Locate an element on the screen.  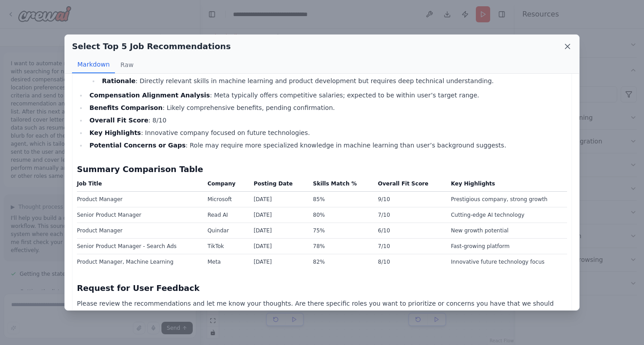
strong: Rationale is located at coordinates (119, 81).